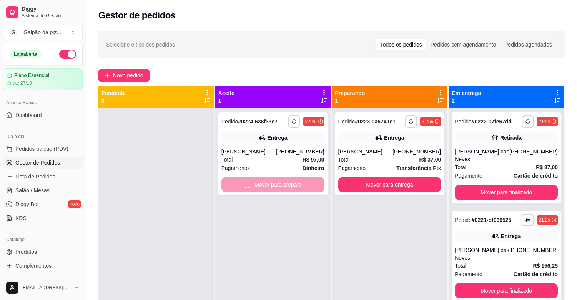  Describe the element at coordinates (38, 162) in the screenshot. I see `span: Gestor de Pedidos` at that location.